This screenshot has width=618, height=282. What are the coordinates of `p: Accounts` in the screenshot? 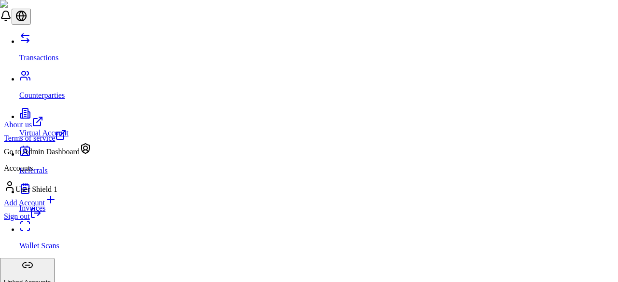 It's located at (47, 168).